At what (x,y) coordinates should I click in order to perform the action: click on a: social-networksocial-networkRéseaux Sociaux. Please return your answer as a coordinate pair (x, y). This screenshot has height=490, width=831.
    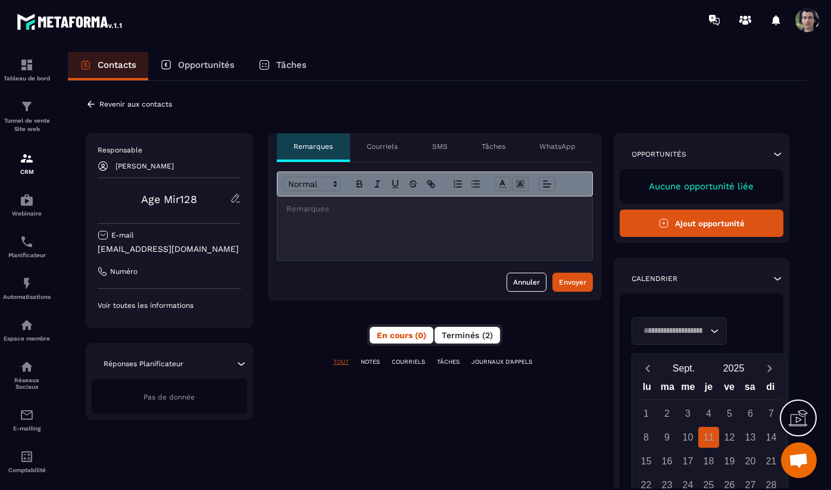
    Looking at the image, I should click on (27, 374).